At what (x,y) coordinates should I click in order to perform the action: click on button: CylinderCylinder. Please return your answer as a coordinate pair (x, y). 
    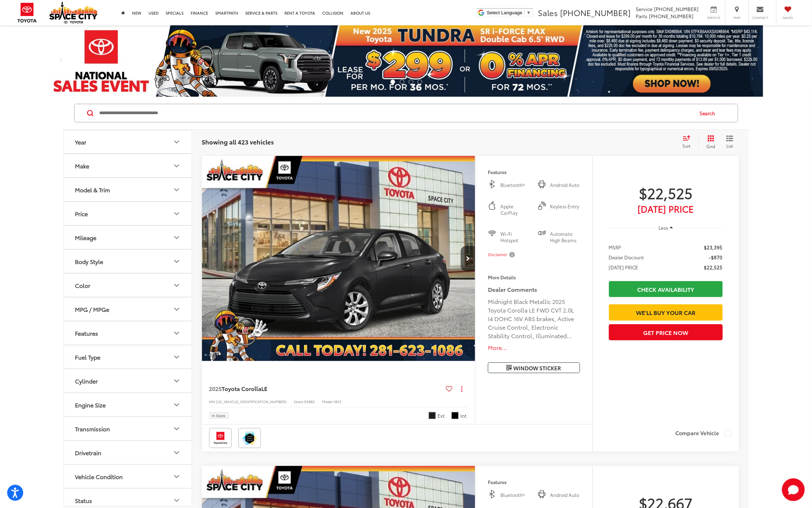
    Looking at the image, I should click on (128, 380).